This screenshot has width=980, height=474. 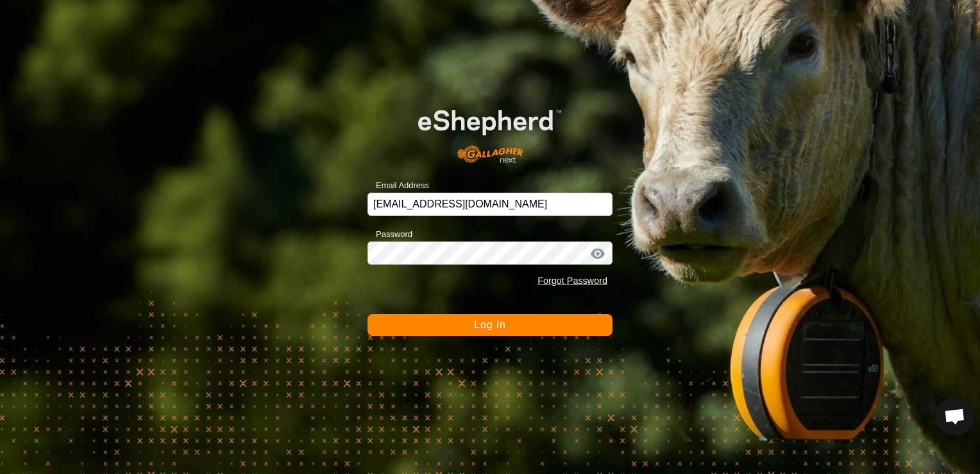 I want to click on img: E-shepherd Logo, so click(x=490, y=131).